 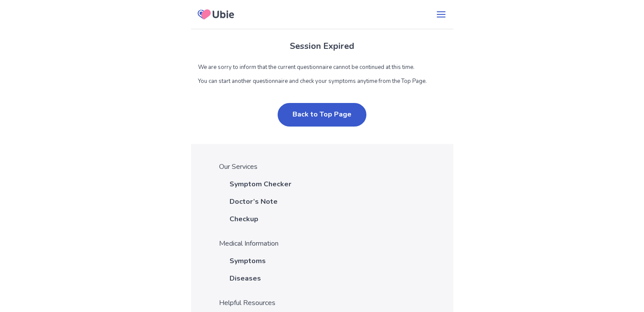 What do you see at coordinates (253, 202) in the screenshot?
I see `span: Doctor’s Note` at bounding box center [253, 202].